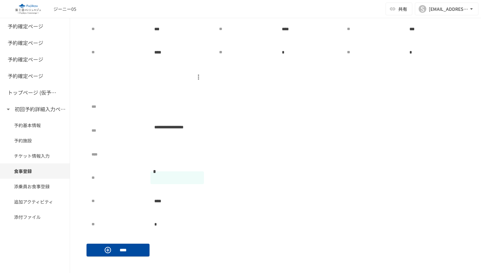 Image resolution: width=481 pixels, height=273 pixels. I want to click on span: チケット情報入力, so click(35, 156).